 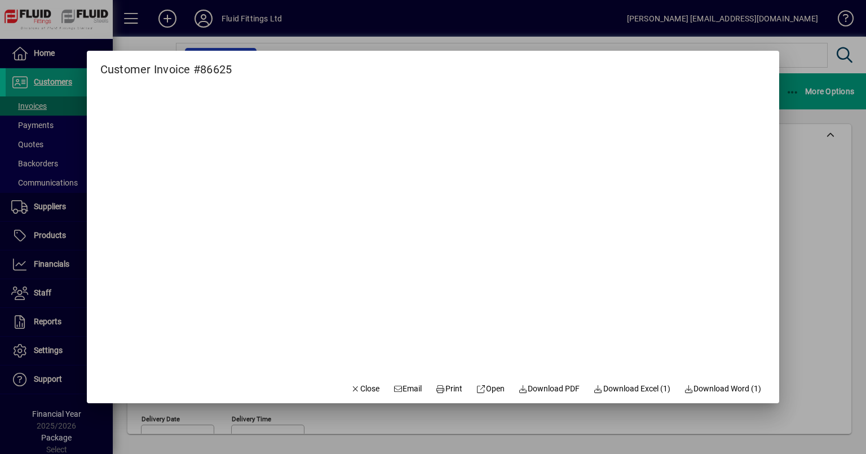 What do you see at coordinates (632, 389) in the screenshot?
I see `button: Download Excel (1)` at bounding box center [632, 389].